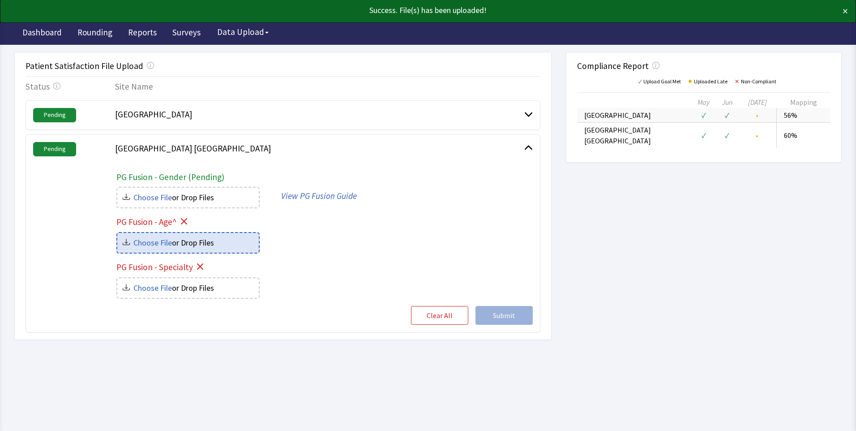  I want to click on em: May, so click(703, 102).